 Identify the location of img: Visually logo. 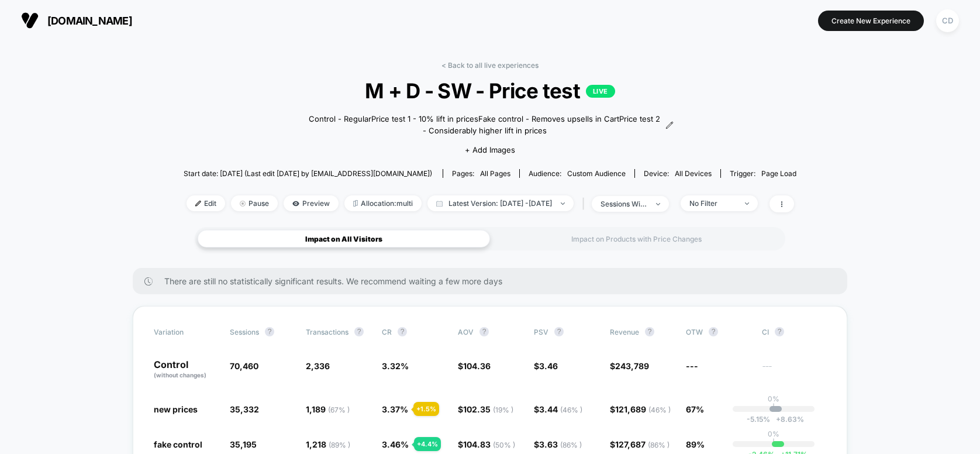
(30, 21).